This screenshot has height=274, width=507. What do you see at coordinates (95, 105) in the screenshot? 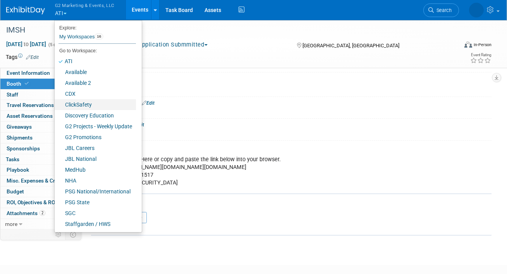
I see `a: ClickSafety` at bounding box center [95, 105].